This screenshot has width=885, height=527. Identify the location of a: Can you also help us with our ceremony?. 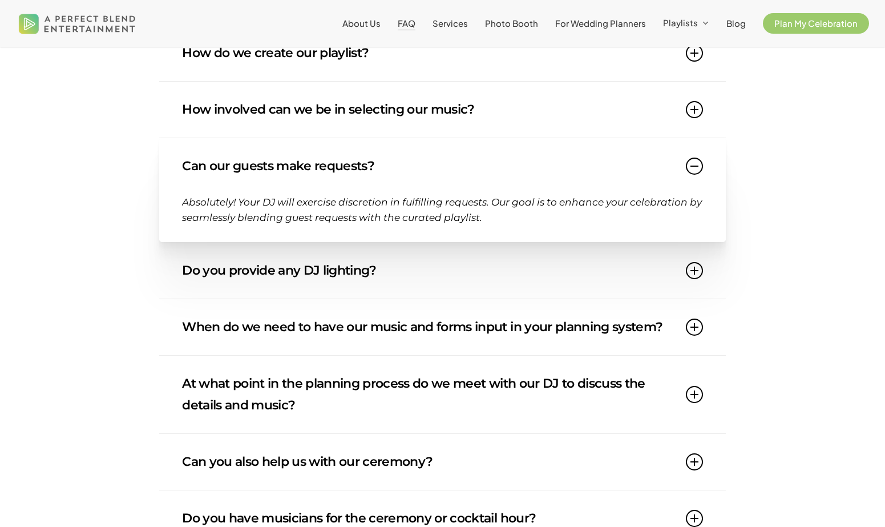
(442, 462).